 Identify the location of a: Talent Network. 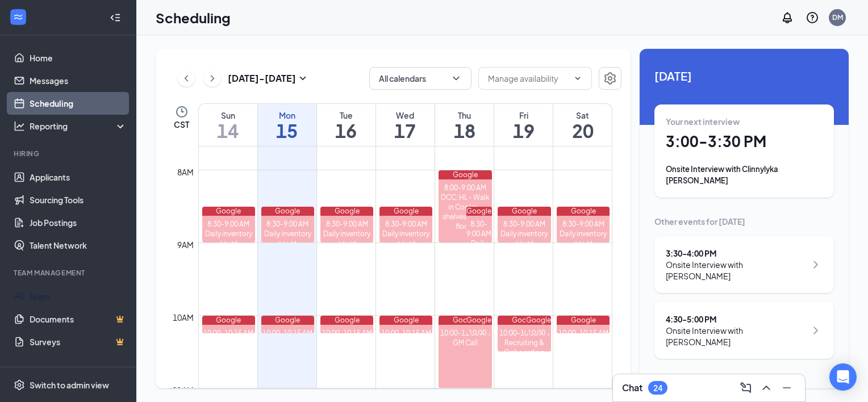
(78, 245).